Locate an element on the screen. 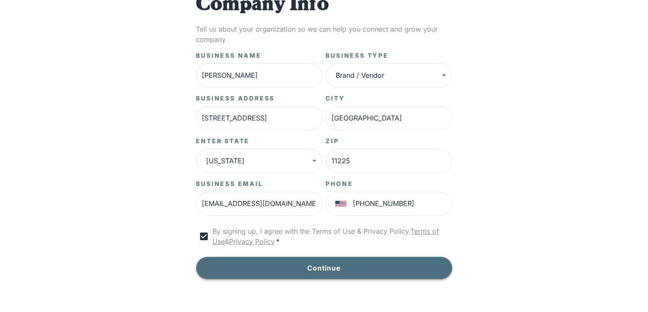 This screenshot has height=312, width=648. p: Tell us about your organization so we can help you connect and grow your company is located at coordinates (324, 34).